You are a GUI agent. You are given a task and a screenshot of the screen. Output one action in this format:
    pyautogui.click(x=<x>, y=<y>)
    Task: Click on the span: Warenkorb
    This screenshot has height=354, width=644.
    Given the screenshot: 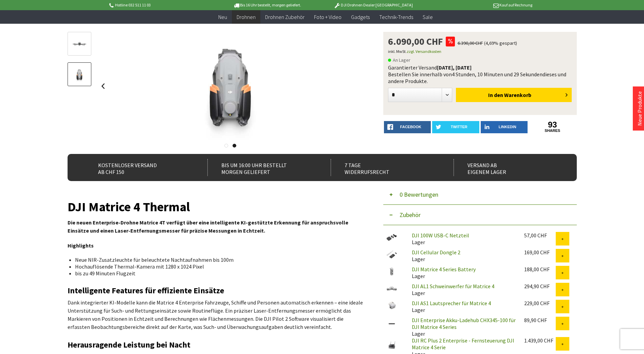 What is the action you would take?
    pyautogui.click(x=518, y=95)
    